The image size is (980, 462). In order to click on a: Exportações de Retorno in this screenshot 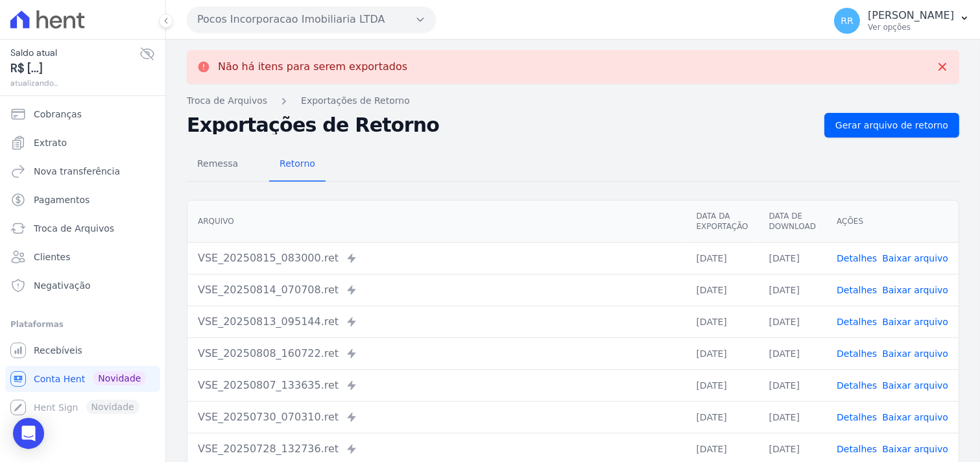, I will do `click(355, 101)`.